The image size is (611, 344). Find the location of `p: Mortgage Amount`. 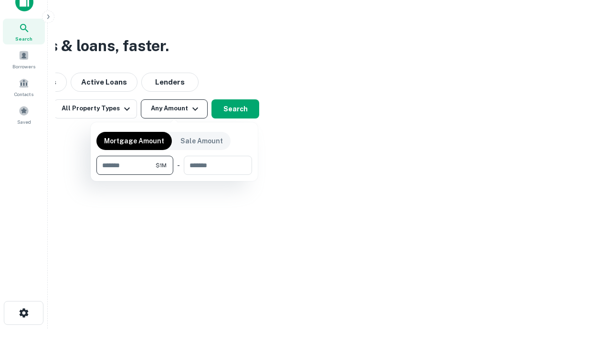

p: Mortgage Amount is located at coordinates (134, 141).